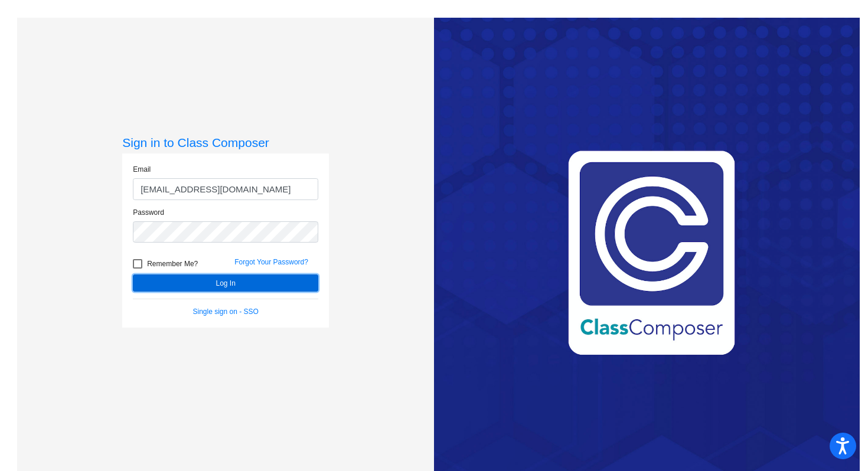 The width and height of the screenshot is (868, 471). I want to click on label: Password, so click(148, 213).